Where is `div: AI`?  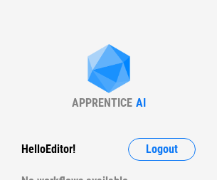
div: AI is located at coordinates (141, 103).